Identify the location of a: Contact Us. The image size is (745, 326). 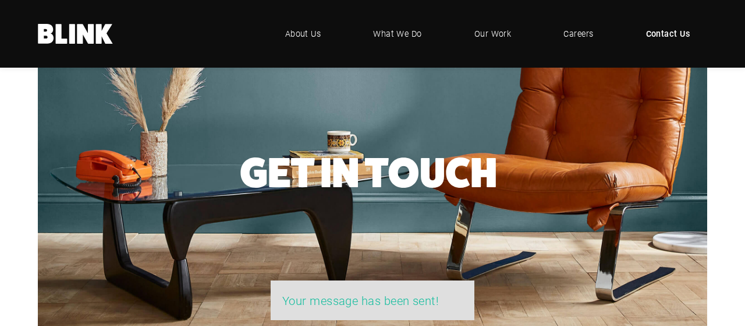
(668, 34).